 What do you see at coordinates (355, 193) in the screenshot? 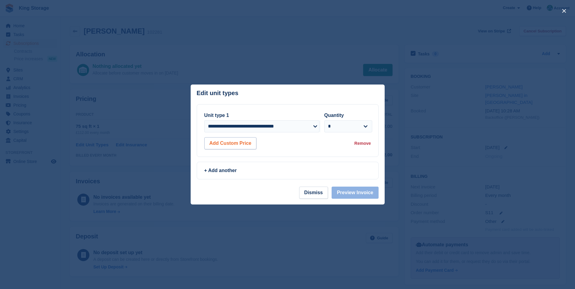
I see `button: Preview Invoice` at bounding box center [355, 193].